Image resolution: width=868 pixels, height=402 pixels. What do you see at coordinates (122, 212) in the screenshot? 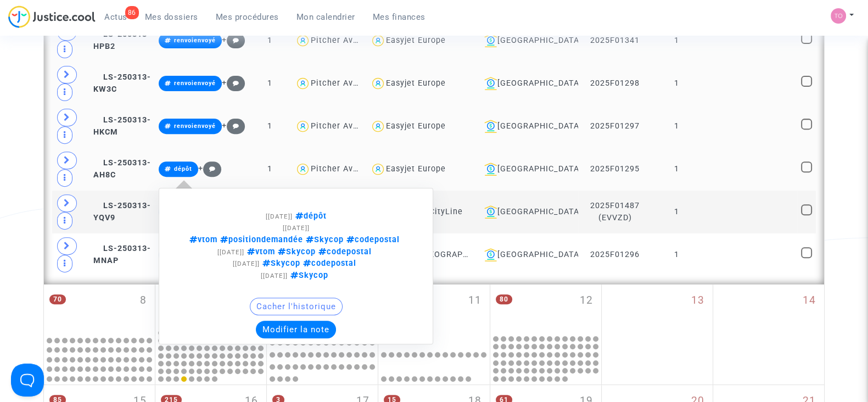
I see `span: LS-250313-YQV9` at bounding box center [122, 212].